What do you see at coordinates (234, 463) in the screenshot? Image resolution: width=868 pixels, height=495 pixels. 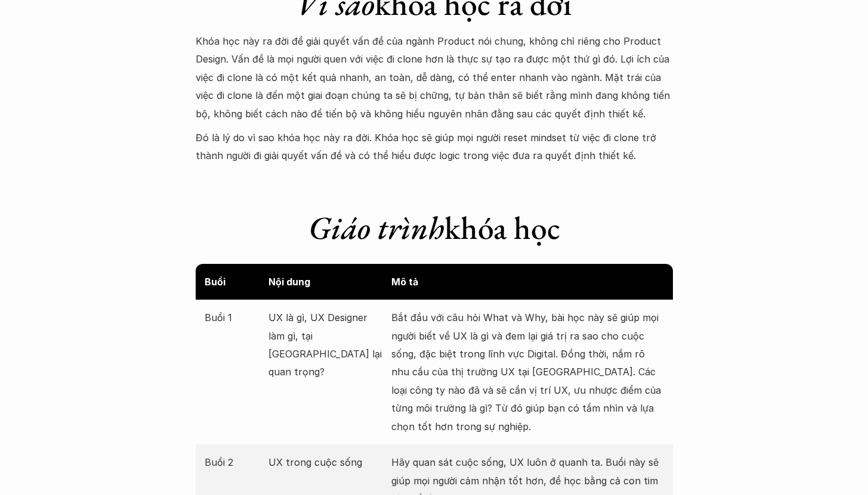 I see `p: Buổi 2` at bounding box center [234, 463].